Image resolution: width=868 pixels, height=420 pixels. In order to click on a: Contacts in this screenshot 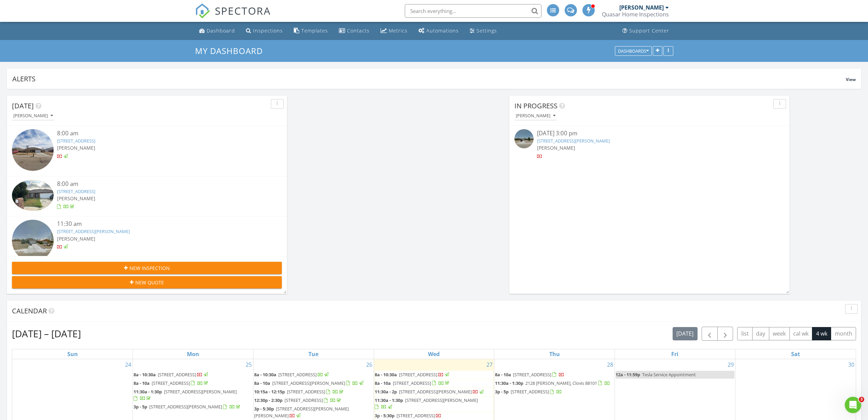, I will do `click(354, 31)`.